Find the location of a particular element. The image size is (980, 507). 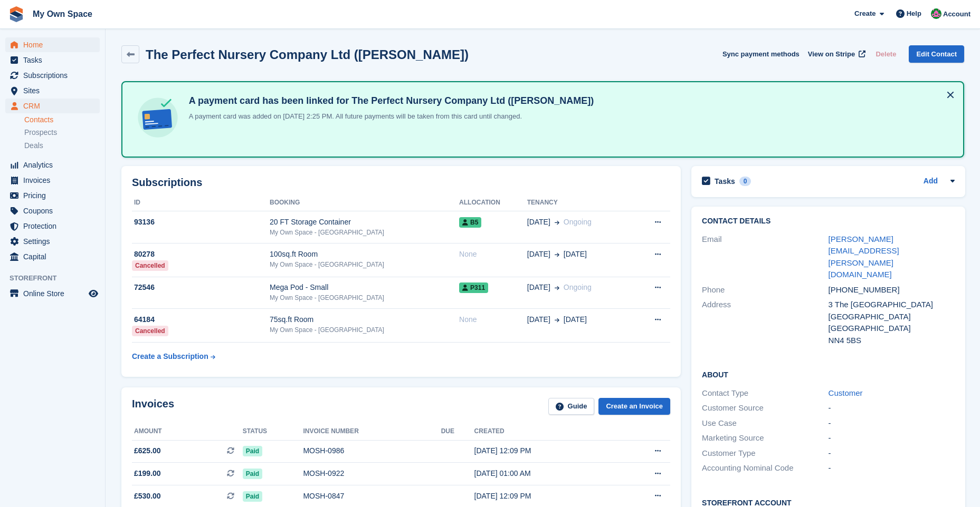

div: 93136 is located at coordinates (200, 222).